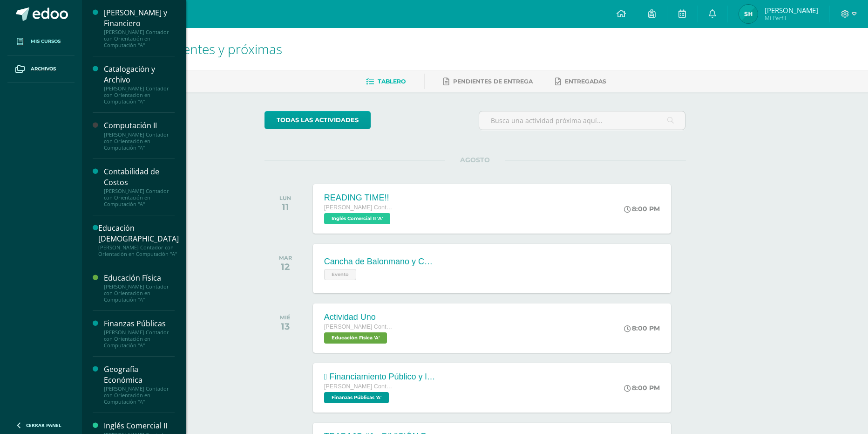  Describe the element at coordinates (44, 425) in the screenshot. I see `span: Cerrar panel` at that location.